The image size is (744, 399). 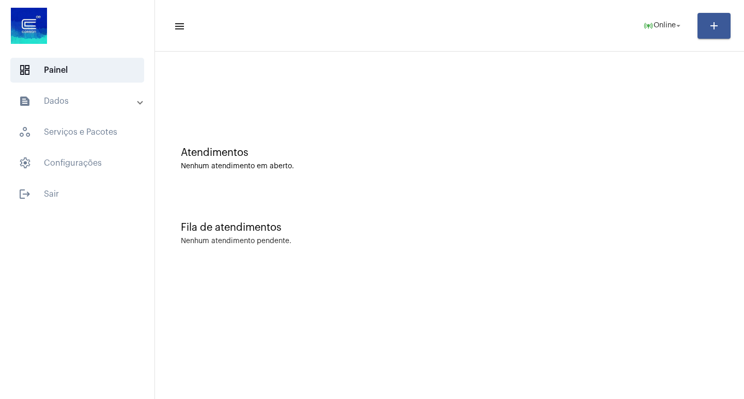 I want to click on span: Painel, so click(x=77, y=70).